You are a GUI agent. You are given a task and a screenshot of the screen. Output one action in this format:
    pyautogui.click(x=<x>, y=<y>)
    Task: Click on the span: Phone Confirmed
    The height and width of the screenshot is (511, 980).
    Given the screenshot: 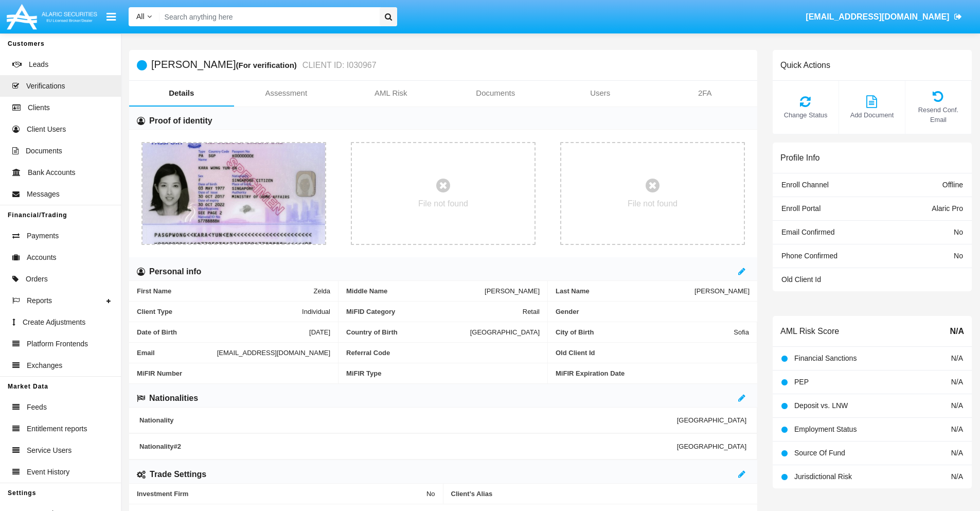 What is the action you would take?
    pyautogui.click(x=809, y=256)
    